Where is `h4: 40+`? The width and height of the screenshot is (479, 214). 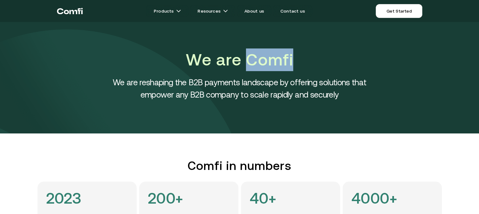
h4: 40+ is located at coordinates (263, 198).